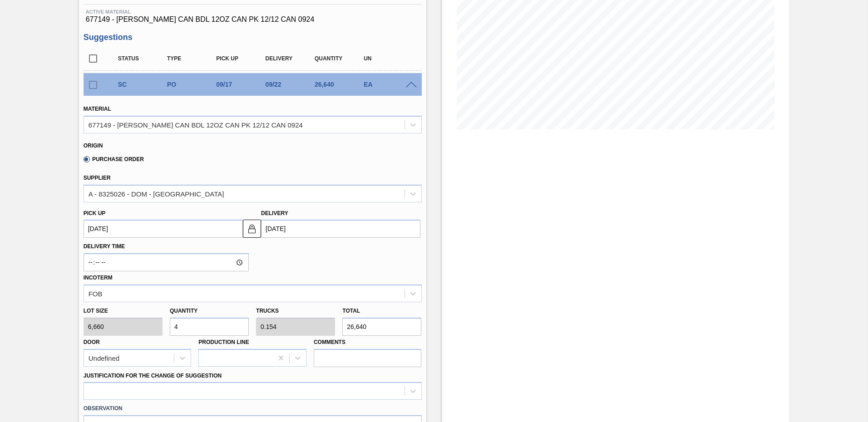  What do you see at coordinates (113, 159) in the screenshot?
I see `label: Purchase Order` at bounding box center [113, 159].